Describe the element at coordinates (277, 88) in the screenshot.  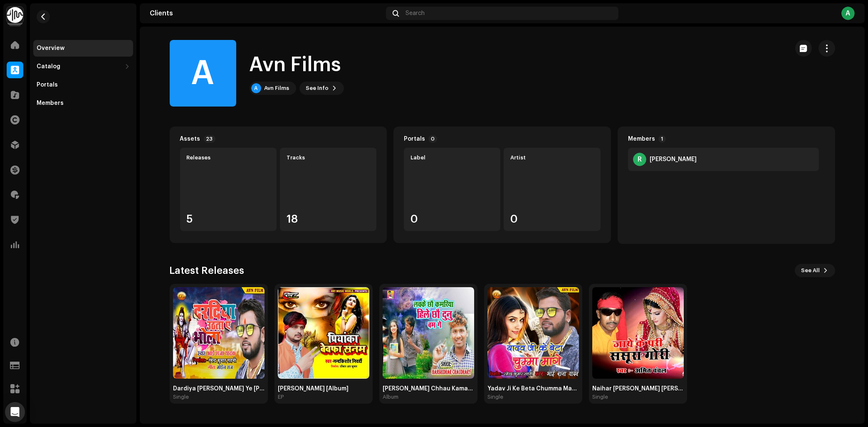
I see `div: Avn Films` at that location.